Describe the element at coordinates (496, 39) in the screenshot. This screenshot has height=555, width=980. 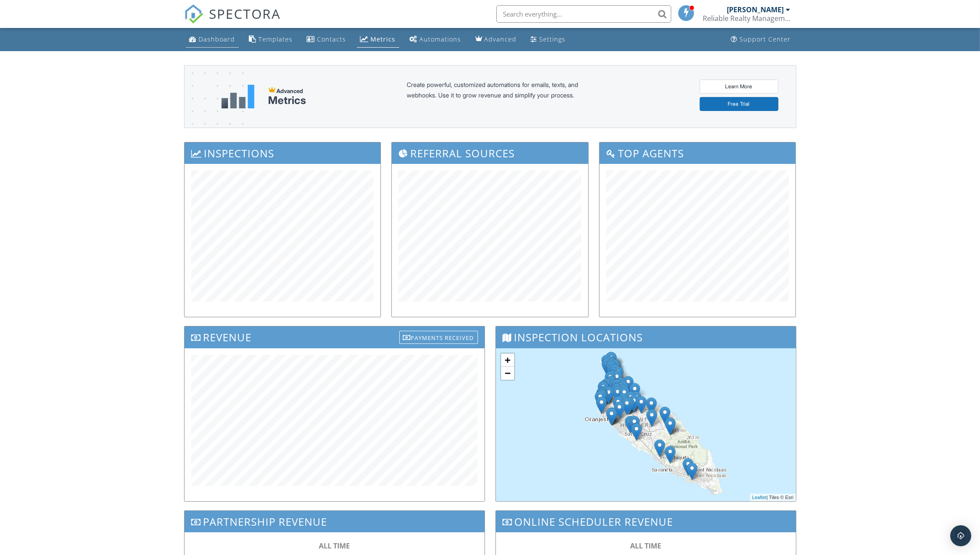
I see `a: Advanced` at that location.